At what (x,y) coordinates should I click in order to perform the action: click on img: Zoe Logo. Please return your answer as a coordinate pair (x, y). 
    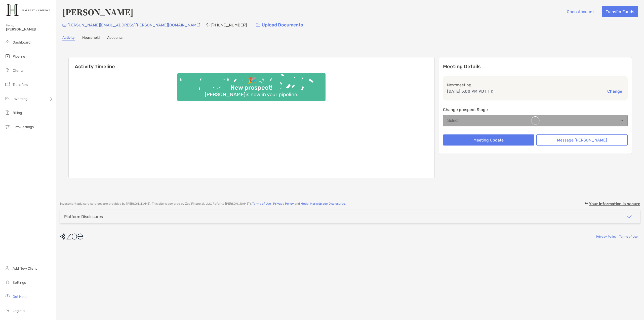
    Looking at the image, I should click on (28, 11).